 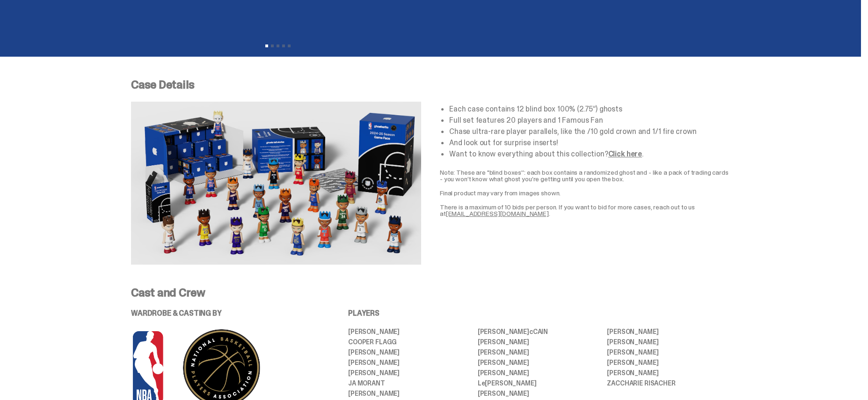 I want to click on p: Note: These are "blind boxes”: each box contains a randomized ghost and - like a pack of trading ..., so click(x=585, y=176).